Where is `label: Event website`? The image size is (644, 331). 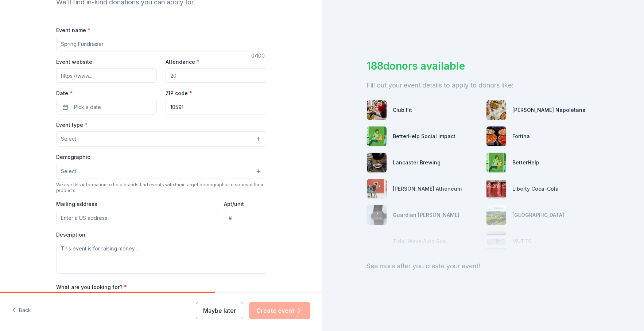 label: Event website is located at coordinates (74, 62).